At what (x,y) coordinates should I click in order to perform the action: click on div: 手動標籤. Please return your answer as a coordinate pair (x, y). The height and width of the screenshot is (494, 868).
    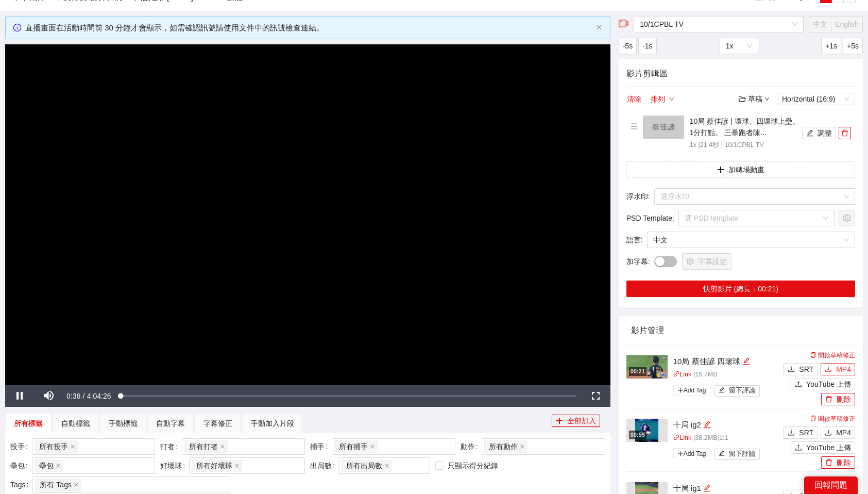
    Looking at the image, I should click on (123, 423).